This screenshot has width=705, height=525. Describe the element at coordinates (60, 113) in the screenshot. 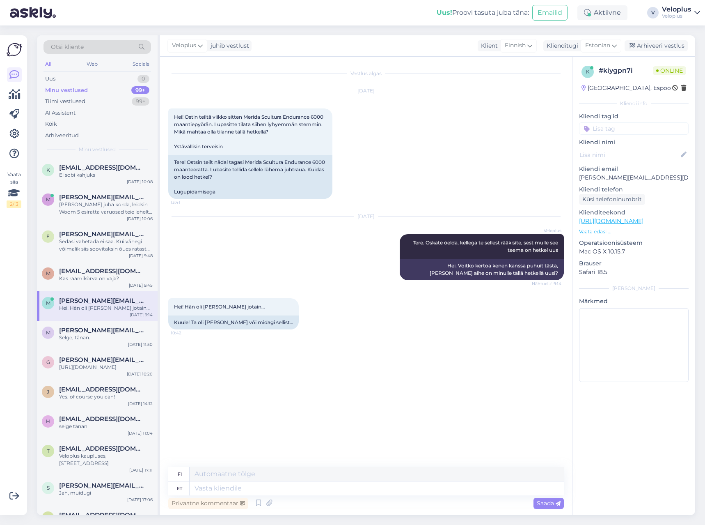

I see `div: AI Assistent` at that location.